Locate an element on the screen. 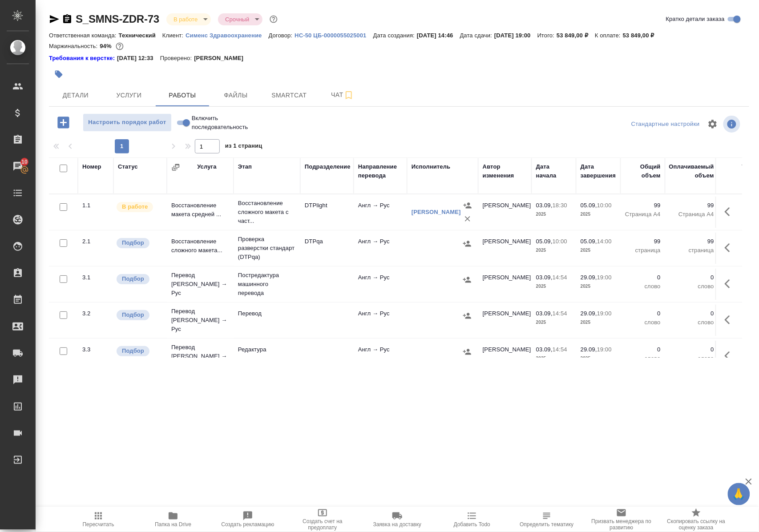  p: 14:00 is located at coordinates (604, 242).